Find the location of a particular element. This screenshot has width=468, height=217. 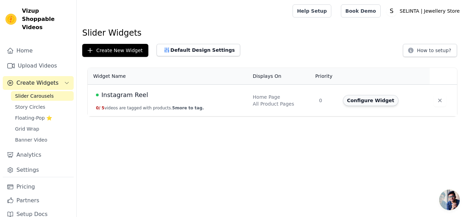

a: Open chat is located at coordinates (449, 200).